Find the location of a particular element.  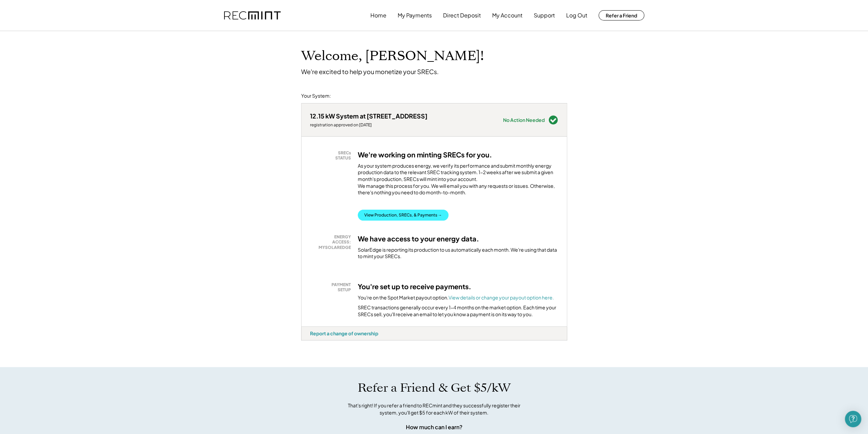

img: recmint-logotype%403x.png is located at coordinates (252, 16).